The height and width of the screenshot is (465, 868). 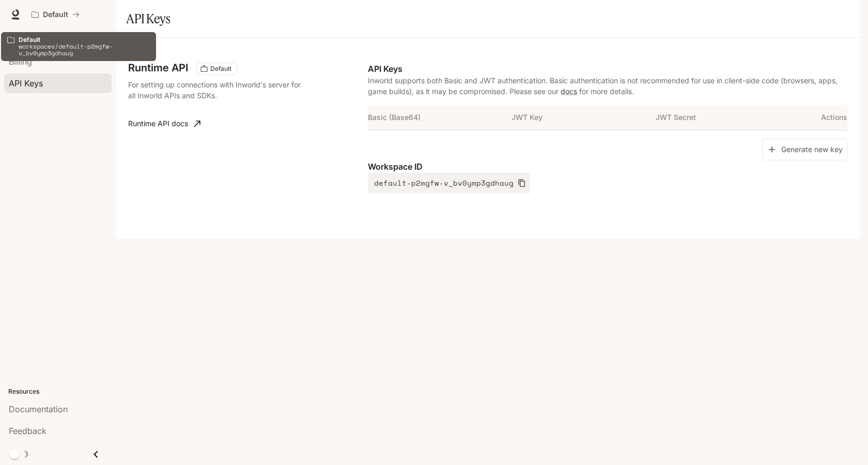 I want to click on p: Inworld supports both Basic and JWT authentication. Basic authentication is not recommended for u..., so click(x=608, y=86).